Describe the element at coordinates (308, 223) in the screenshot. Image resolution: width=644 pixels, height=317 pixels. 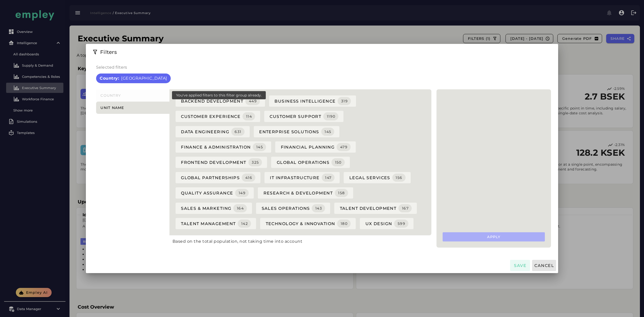
I see `button: Technology & Innovation180` at that location.